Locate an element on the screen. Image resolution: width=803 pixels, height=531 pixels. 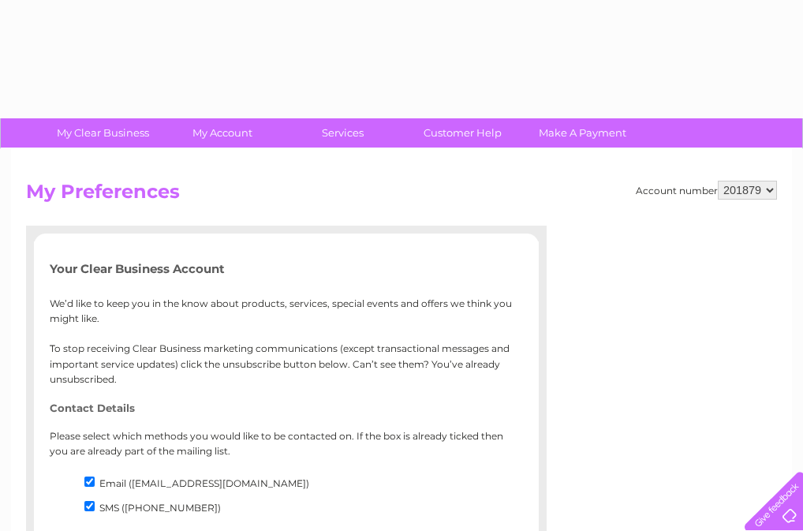
div: Account number is located at coordinates (706, 190).